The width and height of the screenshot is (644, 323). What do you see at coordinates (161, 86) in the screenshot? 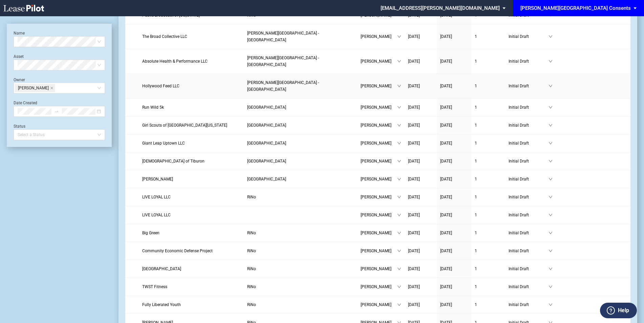
I see `span: Hollywood Feed LLC` at bounding box center [161, 86].